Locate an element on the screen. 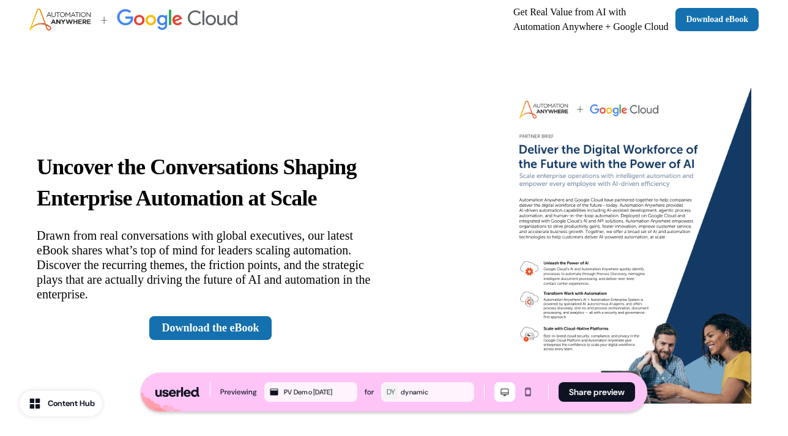 Image resolution: width=788 pixels, height=436 pixels. div: DY is located at coordinates (391, 392).